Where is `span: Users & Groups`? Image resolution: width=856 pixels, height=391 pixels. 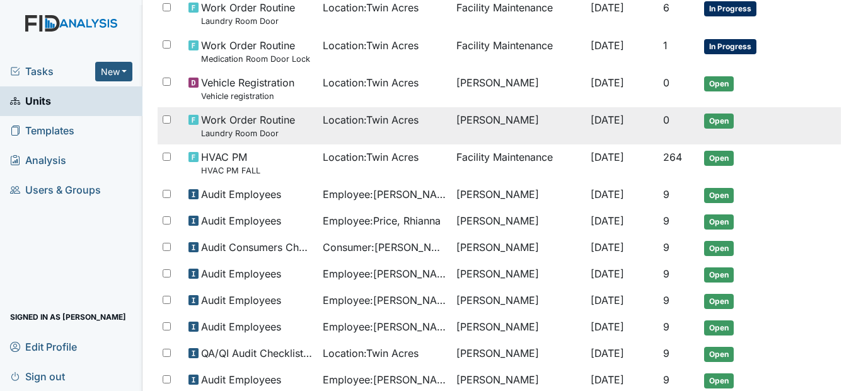 span: Users & Groups is located at coordinates (55, 190).